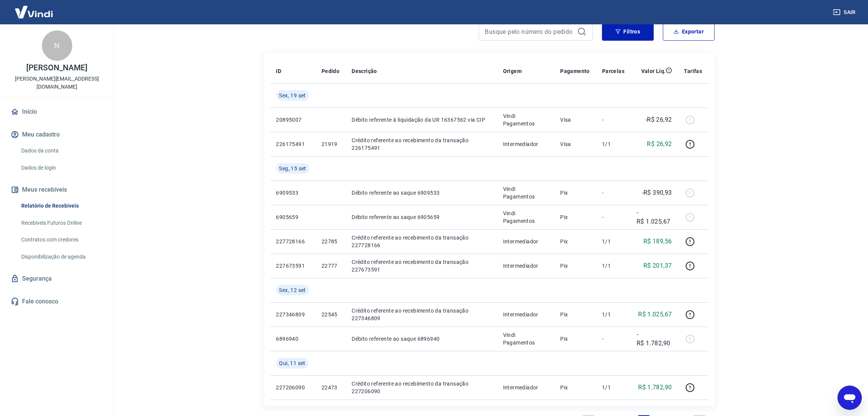  Describe the element at coordinates (657, 242) in the screenshot. I see `p: R$ 189,56` at that location.